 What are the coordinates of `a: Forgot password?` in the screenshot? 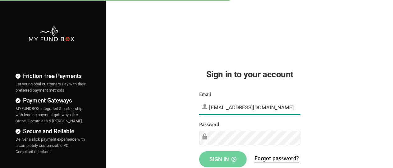 It's located at (276, 158).